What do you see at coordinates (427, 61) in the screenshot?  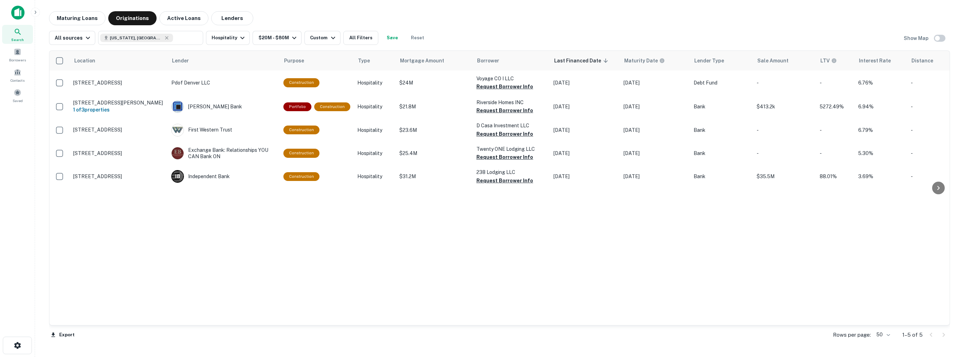 I see `span: Mortgage Amount` at bounding box center [427, 61].